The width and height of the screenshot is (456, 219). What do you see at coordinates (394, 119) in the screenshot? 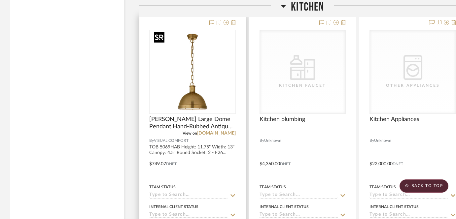
I see `span: Kitchen Appliances` at bounding box center [394, 119].